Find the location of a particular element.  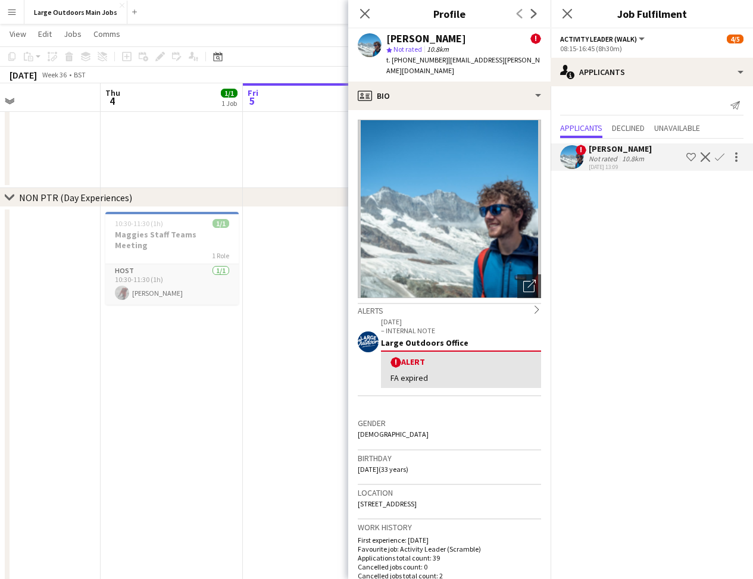

span: 5 is located at coordinates (252, 101).